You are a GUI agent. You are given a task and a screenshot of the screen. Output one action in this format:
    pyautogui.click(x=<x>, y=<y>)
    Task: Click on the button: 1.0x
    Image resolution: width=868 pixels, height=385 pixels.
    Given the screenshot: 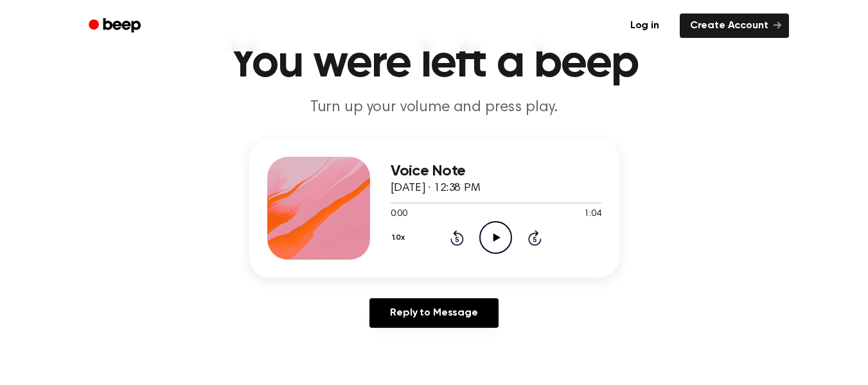 What is the action you would take?
    pyautogui.click(x=400, y=238)
    